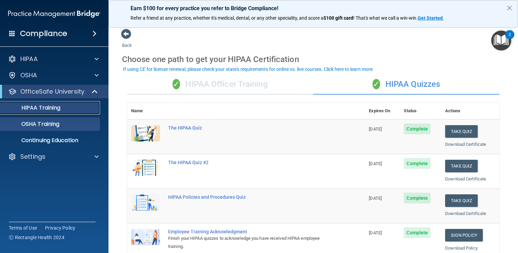  What do you see at coordinates (249, 162) in the screenshot?
I see `div: The HIPAA Quiz #2` at bounding box center [249, 162].